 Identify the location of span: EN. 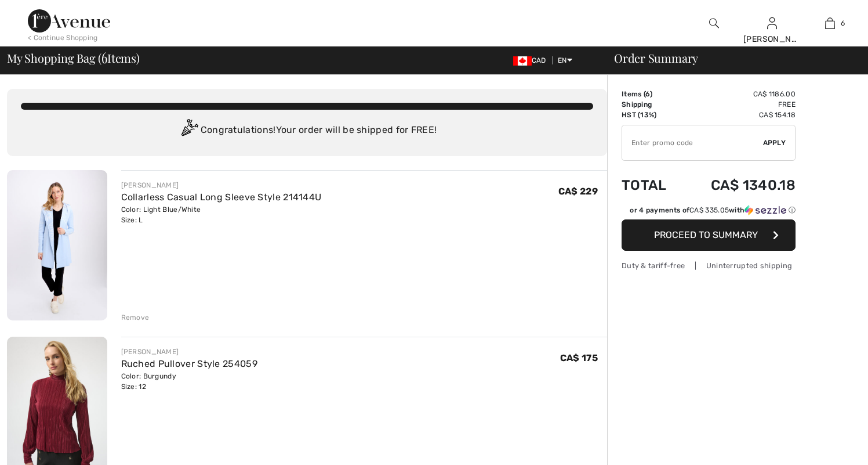
(565, 60).